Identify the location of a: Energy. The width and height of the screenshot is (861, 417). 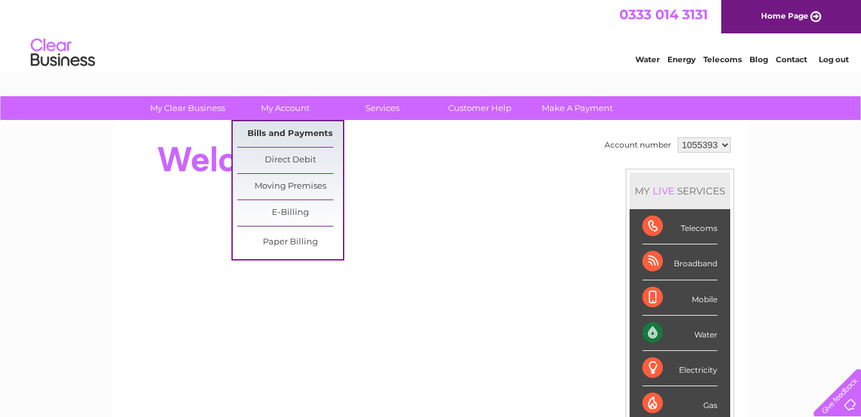
(681, 59).